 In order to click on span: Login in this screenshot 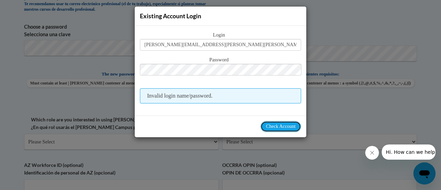, I will do `click(220, 35)`.